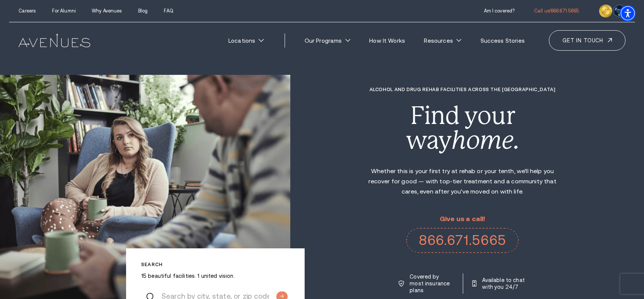 The width and height of the screenshot is (644, 299). What do you see at coordinates (387, 40) in the screenshot?
I see `a: How It Works` at bounding box center [387, 40].